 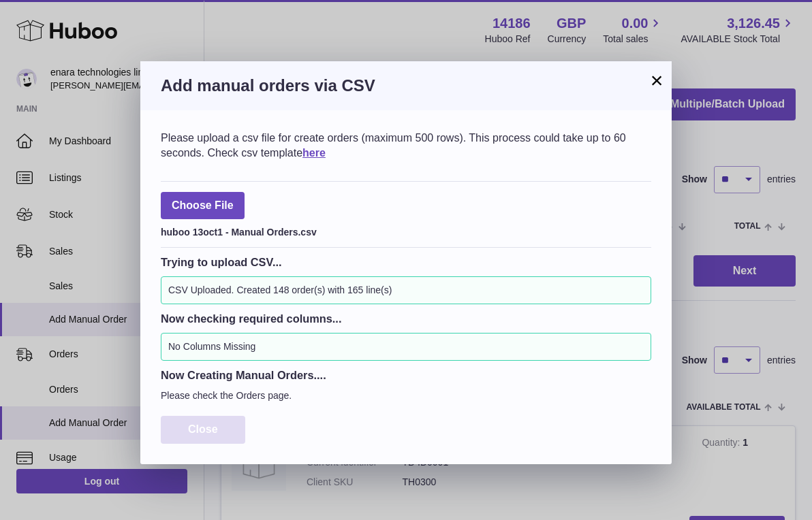 I want to click on a: here, so click(x=314, y=153).